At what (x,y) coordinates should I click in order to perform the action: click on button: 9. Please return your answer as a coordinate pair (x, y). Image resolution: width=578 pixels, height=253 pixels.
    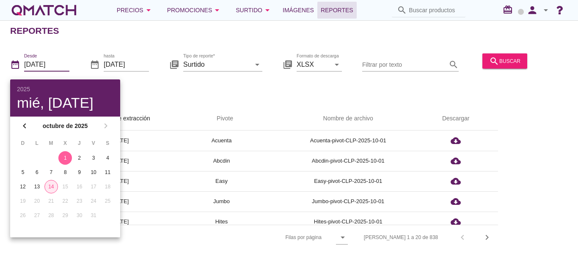
    Looking at the image, I should click on (80, 173).